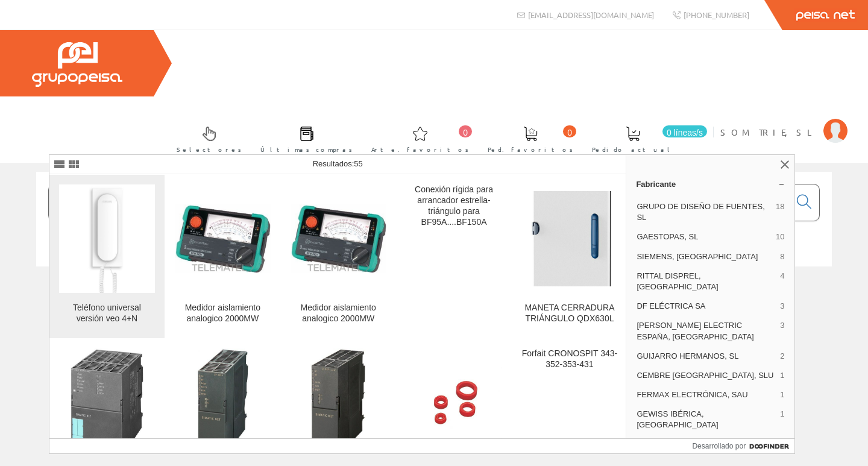 The image size is (868, 466). I want to click on img: SIPLUS NET CP 343-1 basado en 6GK7343-1EX30-0XE0 con revestimiento conformado, –25…+70 °C, procesado, so click(222, 403).